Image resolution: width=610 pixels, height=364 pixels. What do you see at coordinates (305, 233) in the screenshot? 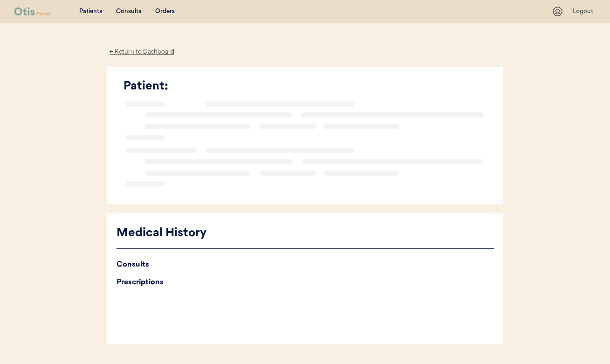
I see `div: Medical History` at bounding box center [305, 233].